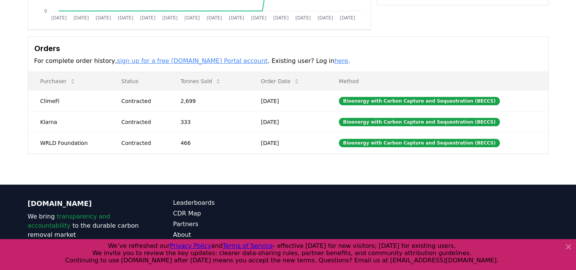  What do you see at coordinates (208, 121) in the screenshot?
I see `td: 333` at bounding box center [208, 121].